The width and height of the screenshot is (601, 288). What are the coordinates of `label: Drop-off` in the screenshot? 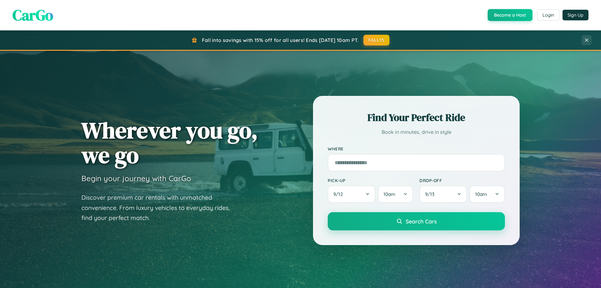 It's located at (462, 180).